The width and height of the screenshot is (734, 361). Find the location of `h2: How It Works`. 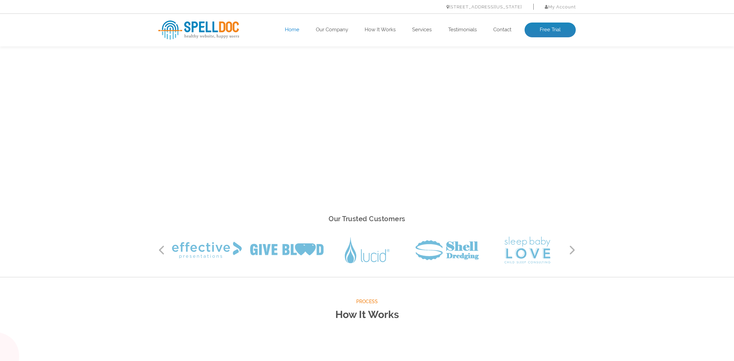

h2: How It Works is located at coordinates (367, 315).